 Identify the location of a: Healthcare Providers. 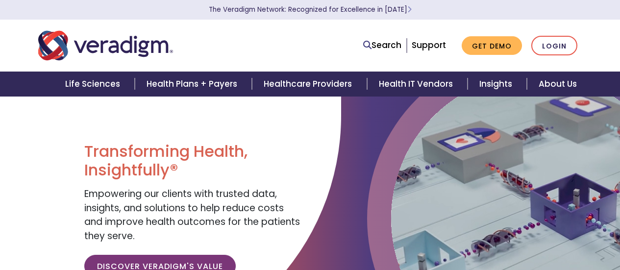
(309, 84).